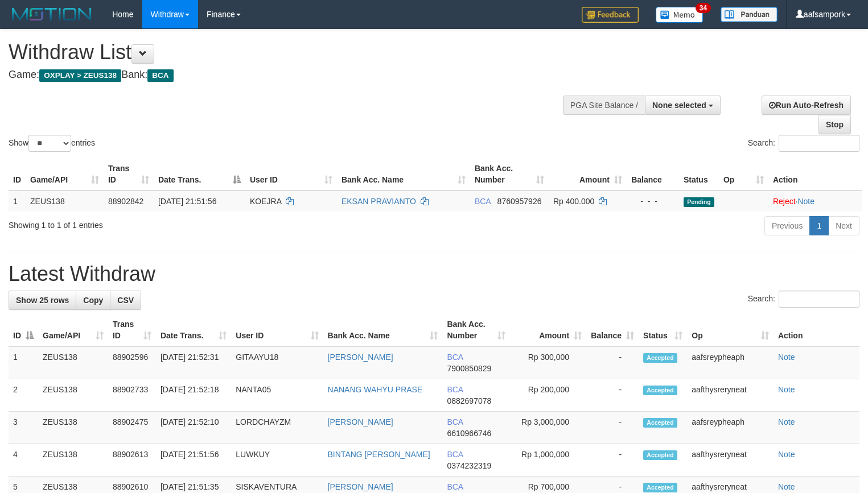 This screenshot has width=868, height=493. Describe the element at coordinates (49, 144) in the screenshot. I see `select: Showentries` at that location.